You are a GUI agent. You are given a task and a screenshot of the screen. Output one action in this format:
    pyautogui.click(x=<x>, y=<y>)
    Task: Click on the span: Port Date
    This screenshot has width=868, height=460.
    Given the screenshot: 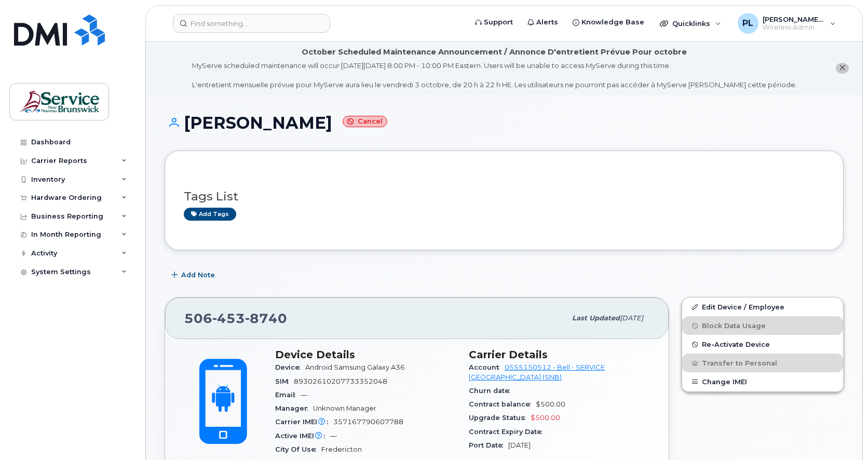 What is the action you would take?
    pyautogui.click(x=488, y=445)
    